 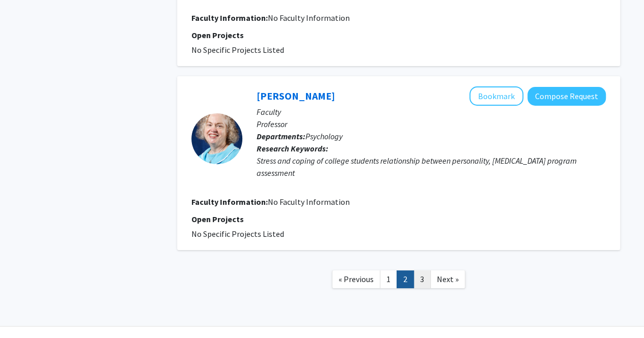 I want to click on b: Departments:, so click(x=281, y=136).